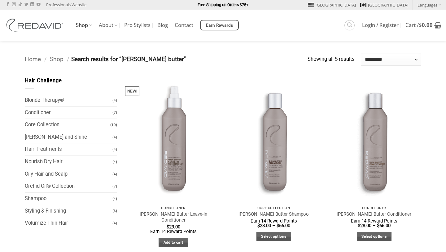 The height and width of the screenshot is (252, 446). Describe the element at coordinates (381, 25) in the screenshot. I see `span: Login / Register` at that location.